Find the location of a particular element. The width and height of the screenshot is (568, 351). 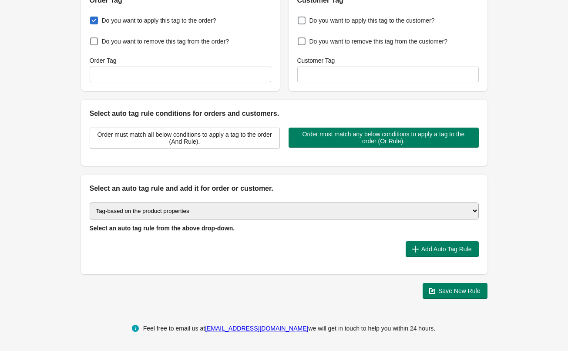

span: Do you want to remove this tag from the order? is located at coordinates (165, 41).